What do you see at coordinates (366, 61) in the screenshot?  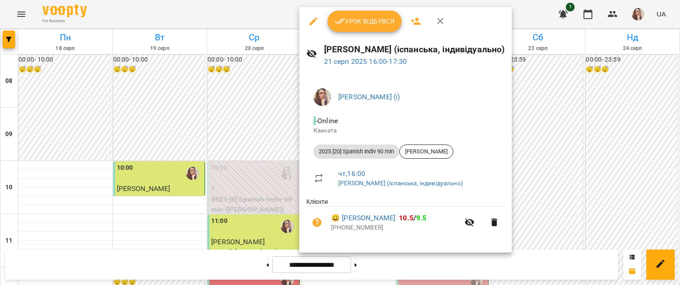 I see `a: 21 серп 2025 16:00-17:30` at bounding box center [366, 61].